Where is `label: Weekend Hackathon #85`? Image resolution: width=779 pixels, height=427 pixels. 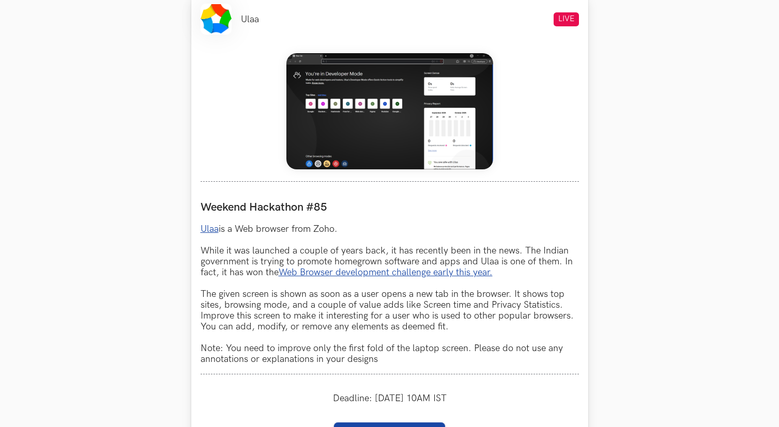 label: Weekend Hackathon #85 is located at coordinates (390, 207).